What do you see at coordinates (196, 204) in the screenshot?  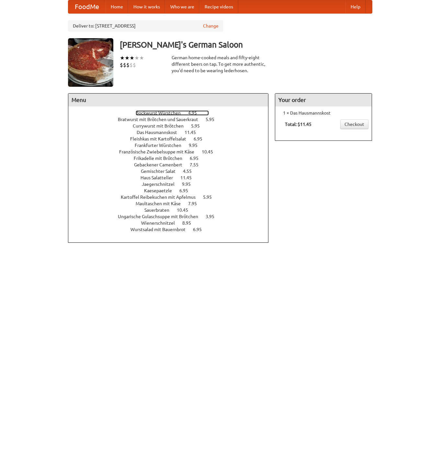 I see `span: 7.95` at bounding box center [196, 204].